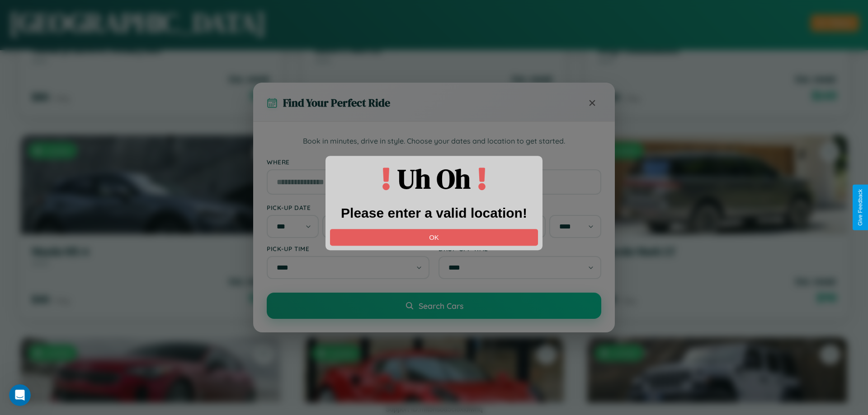 This screenshot has height=415, width=868. Describe the element at coordinates (441, 306) in the screenshot. I see `span: Search Cars` at that location.